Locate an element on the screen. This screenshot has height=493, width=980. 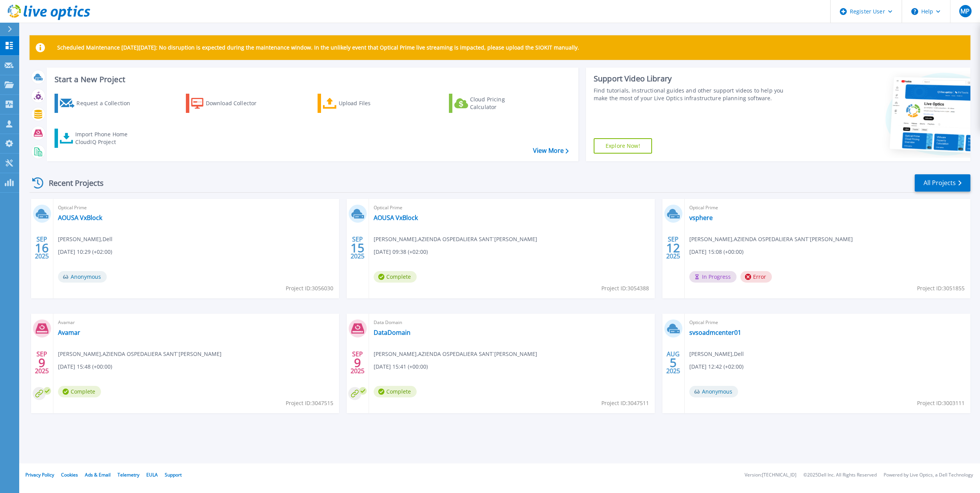
div: Download Collector is located at coordinates (237, 103).